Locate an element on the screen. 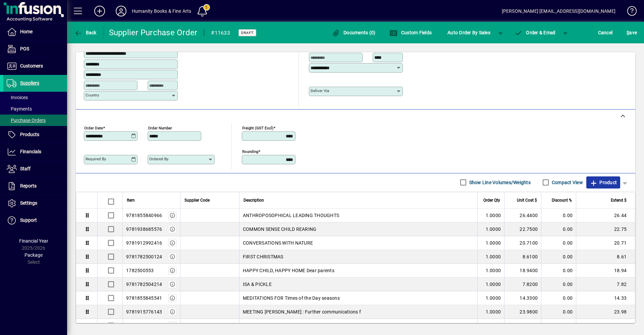  span: Custom Fields is located at coordinates (411, 33).